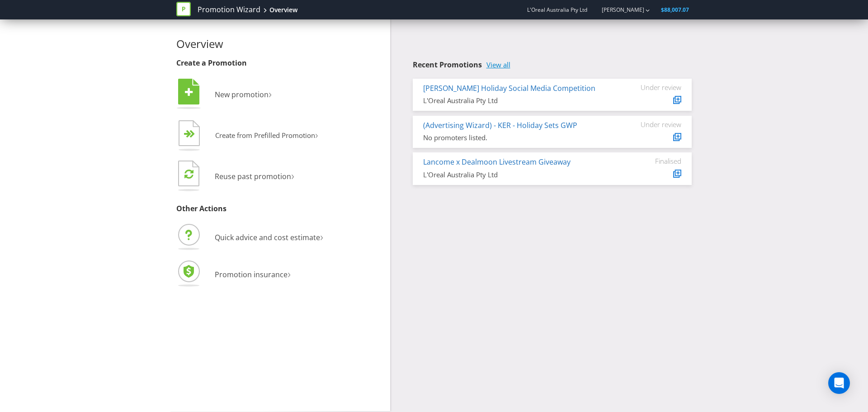 This screenshot has width=868, height=412. Describe the element at coordinates (497, 162) in the screenshot. I see `a: Lancome x Dealmoon Livestream Giveaway` at that location.